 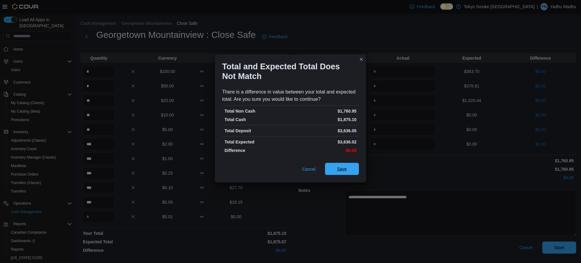 I want to click on button: Cancel, so click(x=309, y=169).